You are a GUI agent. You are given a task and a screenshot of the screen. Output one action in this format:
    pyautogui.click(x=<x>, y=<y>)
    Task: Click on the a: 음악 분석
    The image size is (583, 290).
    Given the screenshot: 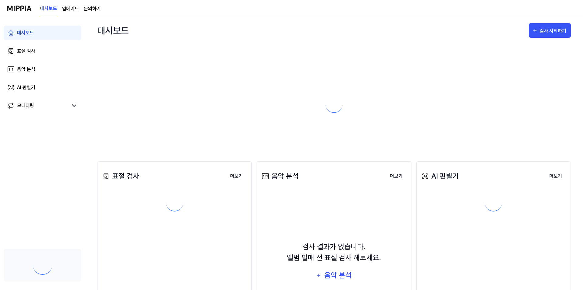 What is the action you would take?
    pyautogui.click(x=43, y=69)
    